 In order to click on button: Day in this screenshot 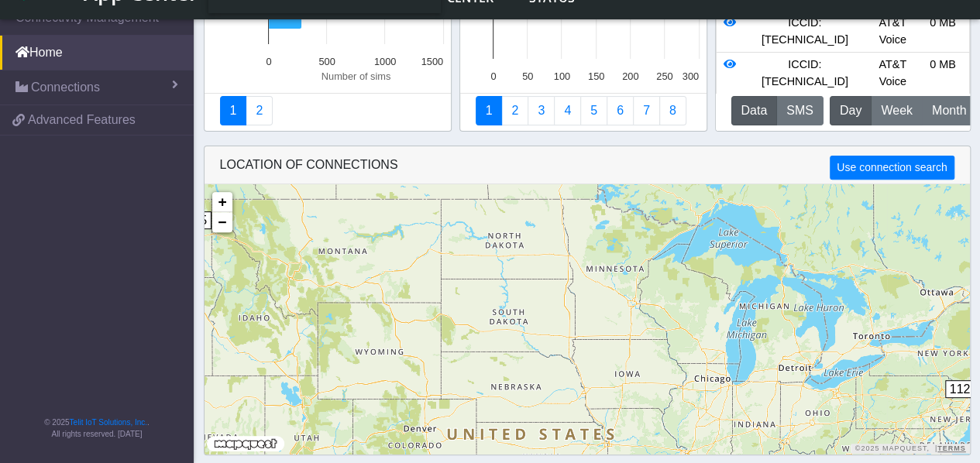, I will do `click(850, 111)`.